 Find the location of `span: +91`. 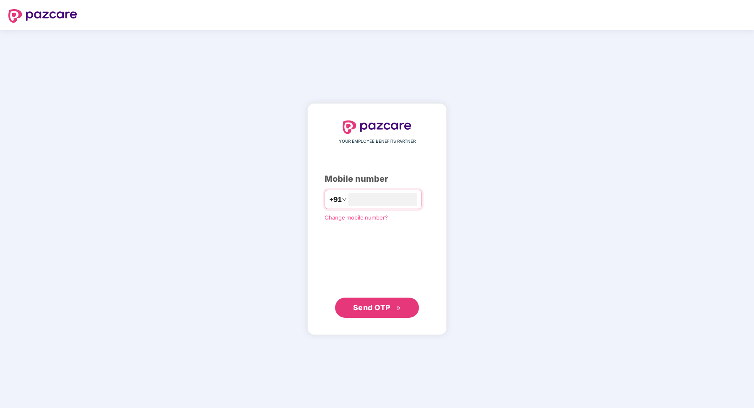

span: +91 is located at coordinates (335, 199).